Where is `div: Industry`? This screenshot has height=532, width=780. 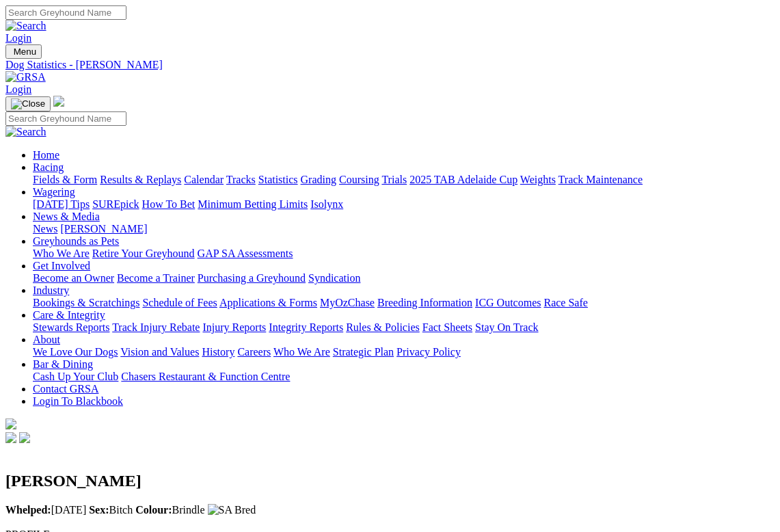 div: Industry is located at coordinates (404, 303).